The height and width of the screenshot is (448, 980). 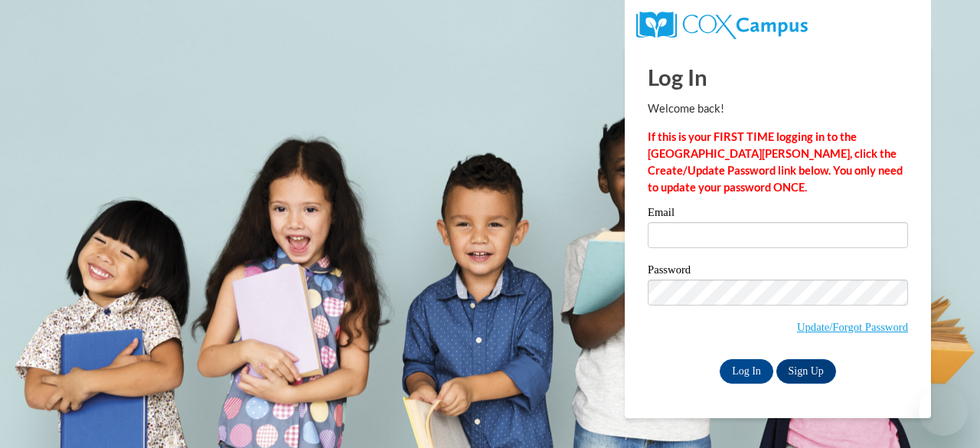 What do you see at coordinates (852, 327) in the screenshot?
I see `a: Update/Forgot Password` at bounding box center [852, 327].